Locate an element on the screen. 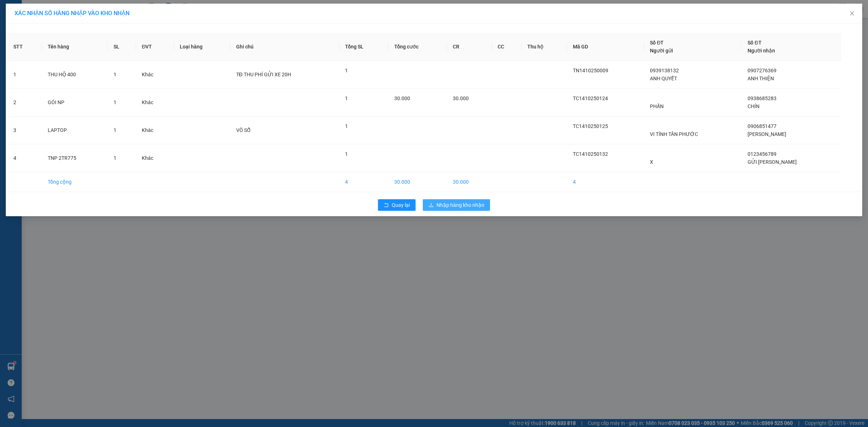  th: Tên hàng is located at coordinates (75, 47).